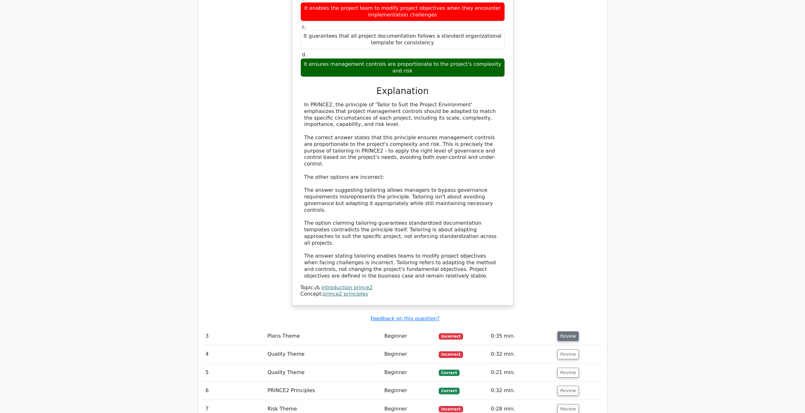  I want to click on u: Feedback on this question?, so click(405, 318).